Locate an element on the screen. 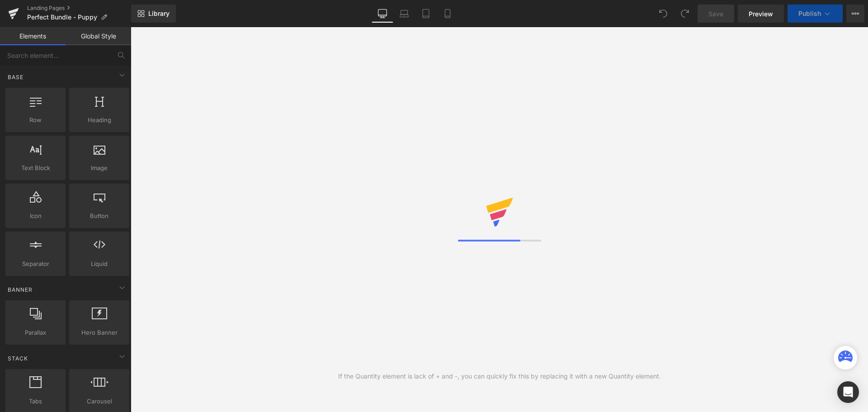  button: More is located at coordinates (856, 14).